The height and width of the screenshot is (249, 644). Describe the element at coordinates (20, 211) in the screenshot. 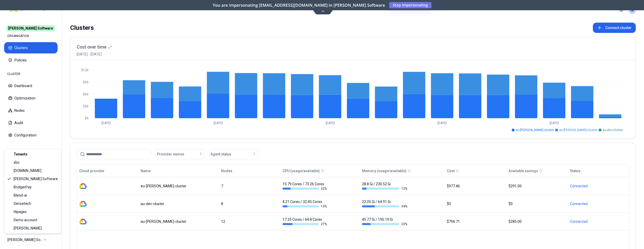

I see `span: Hipages` at that location.